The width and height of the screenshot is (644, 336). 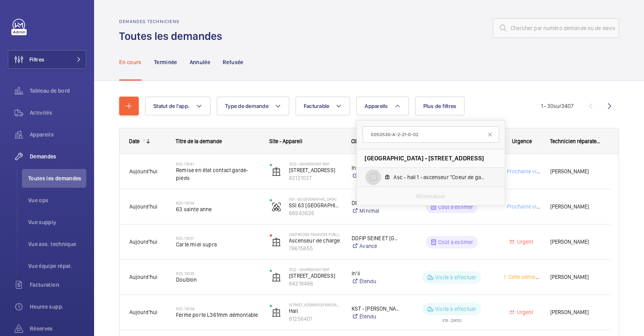 I want to click on span: Toutes les demandes, so click(x=57, y=179).